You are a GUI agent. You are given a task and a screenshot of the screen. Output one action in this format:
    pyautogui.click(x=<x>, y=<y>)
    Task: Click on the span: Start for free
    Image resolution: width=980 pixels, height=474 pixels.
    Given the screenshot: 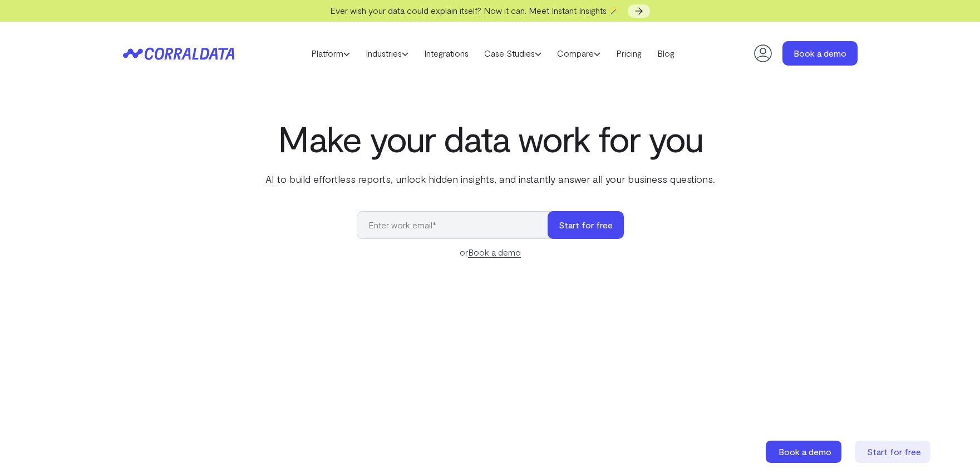 What is the action you would take?
    pyautogui.click(x=893, y=451)
    